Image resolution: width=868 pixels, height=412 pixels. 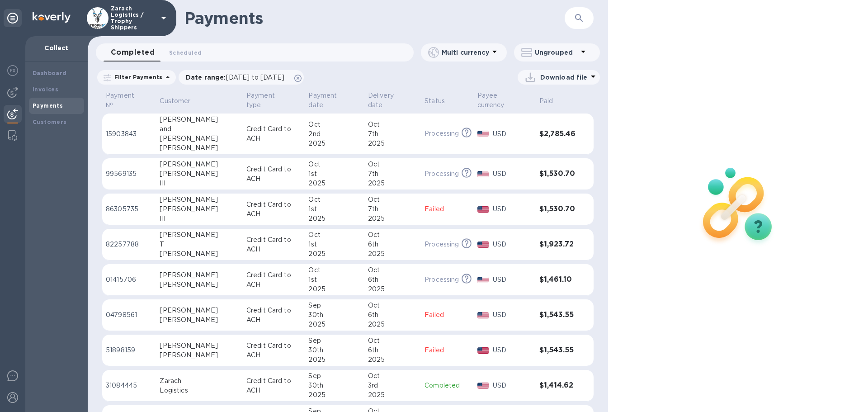 I want to click on p: Filter Payments, so click(x=137, y=77).